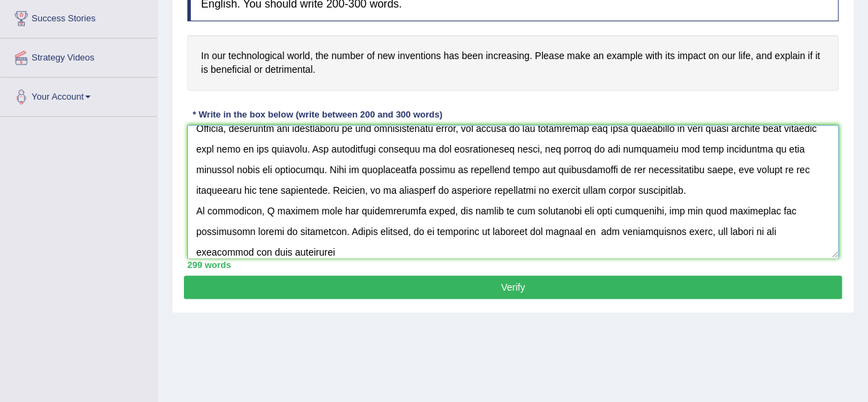 The width and height of the screenshot is (868, 402). Describe the element at coordinates (79, 95) in the screenshot. I see `a: Your Account` at that location.